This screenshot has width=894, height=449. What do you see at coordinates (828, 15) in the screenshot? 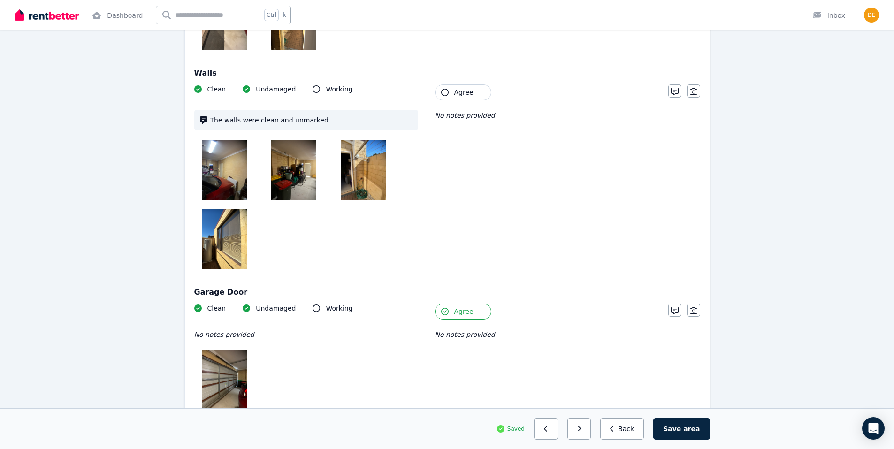
I see `div: Inbox` at bounding box center [828, 15].